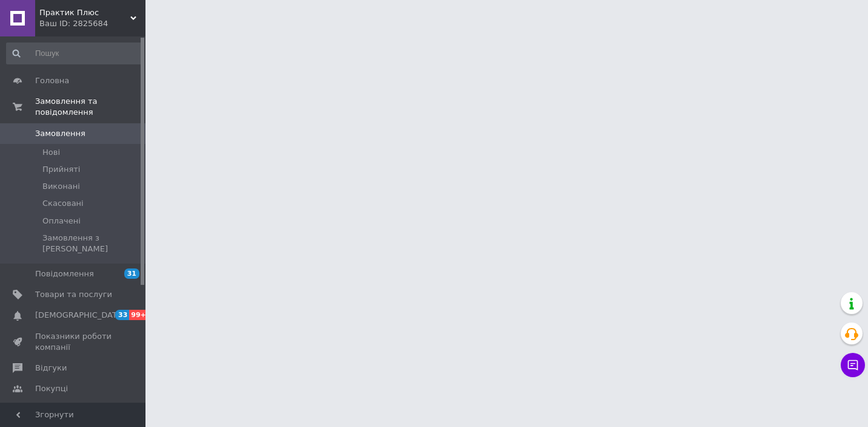 The image size is (868, 427). I want to click on span: Виконані, so click(61, 186).